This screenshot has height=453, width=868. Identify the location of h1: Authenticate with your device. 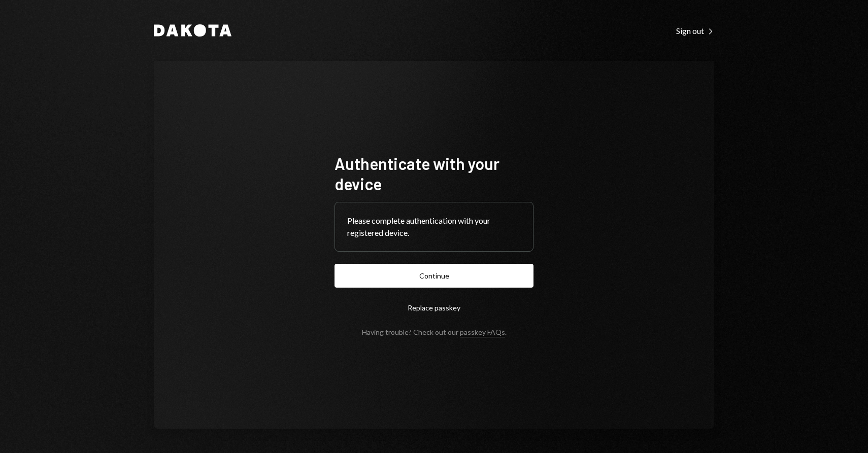
(434, 174).